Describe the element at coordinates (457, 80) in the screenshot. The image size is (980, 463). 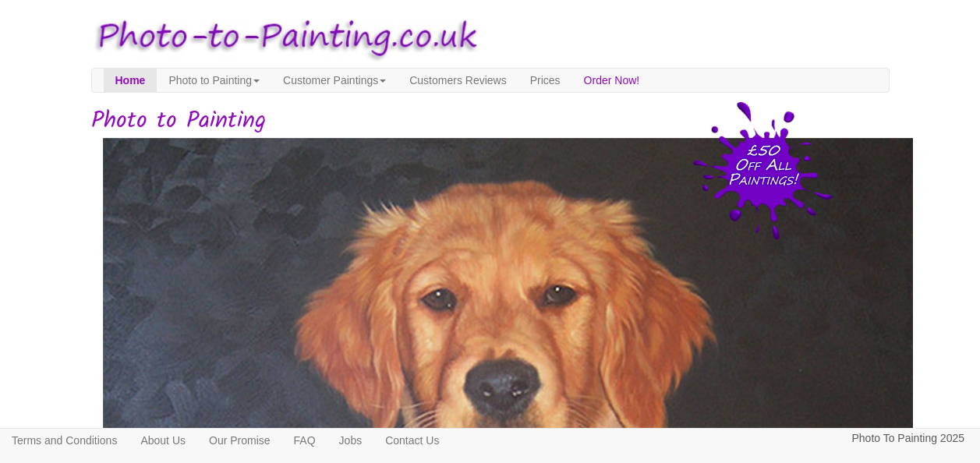
I see `a: Customers Reviews` at that location.